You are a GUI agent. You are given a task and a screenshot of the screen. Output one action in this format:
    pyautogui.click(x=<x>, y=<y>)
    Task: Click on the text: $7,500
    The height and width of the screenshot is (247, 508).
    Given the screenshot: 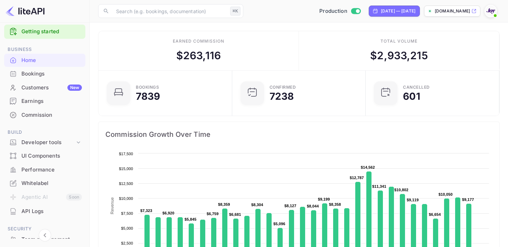 What is the action you would take?
    pyautogui.click(x=127, y=213)
    